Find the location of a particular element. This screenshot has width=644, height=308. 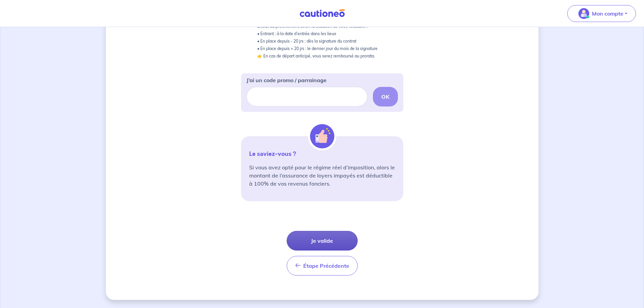

p: Mon compte is located at coordinates (608, 14).